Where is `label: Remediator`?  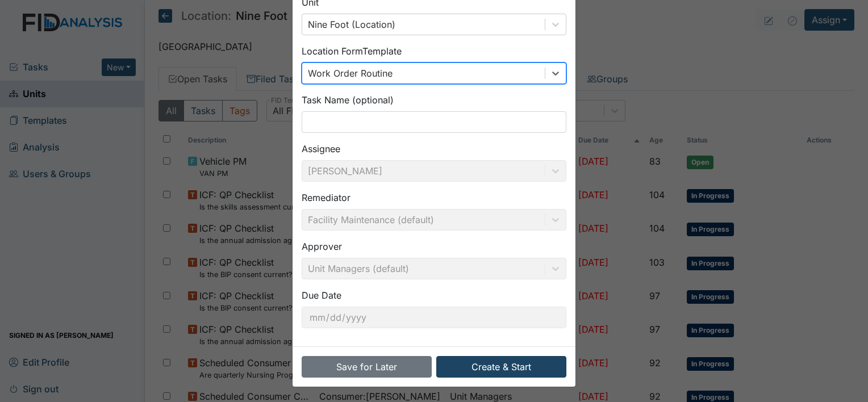 label: Remediator is located at coordinates (326, 198).